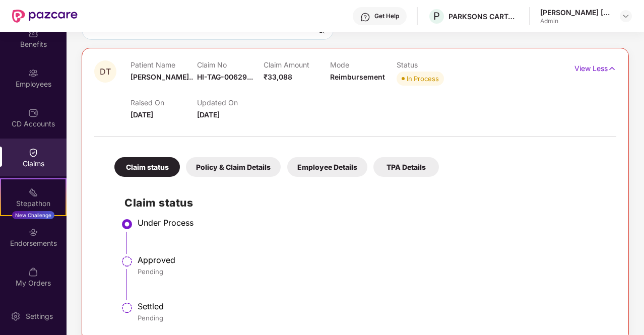 This screenshot has width=644, height=335. What do you see at coordinates (45, 16) in the screenshot?
I see `img: New Pazcare Logo` at bounding box center [45, 16].